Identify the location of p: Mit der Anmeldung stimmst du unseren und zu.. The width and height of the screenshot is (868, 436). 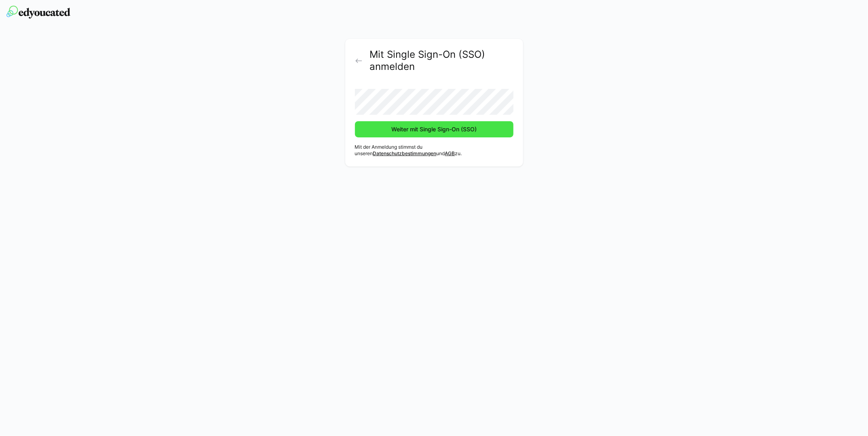
(434, 150).